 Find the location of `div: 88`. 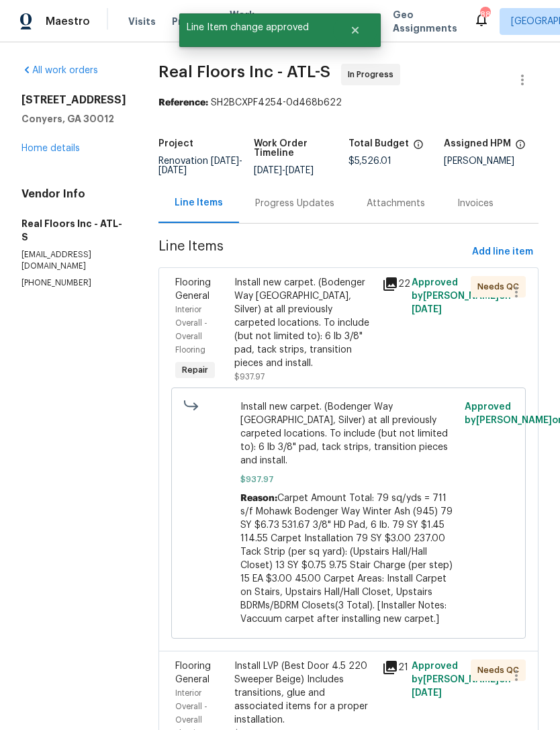

div: 88 is located at coordinates (485, 15).